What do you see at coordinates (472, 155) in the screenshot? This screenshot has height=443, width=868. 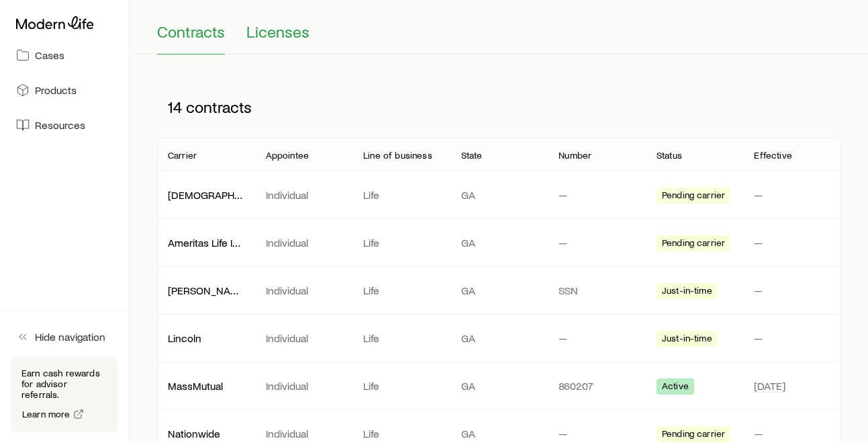 I see `p: State` at bounding box center [472, 155].